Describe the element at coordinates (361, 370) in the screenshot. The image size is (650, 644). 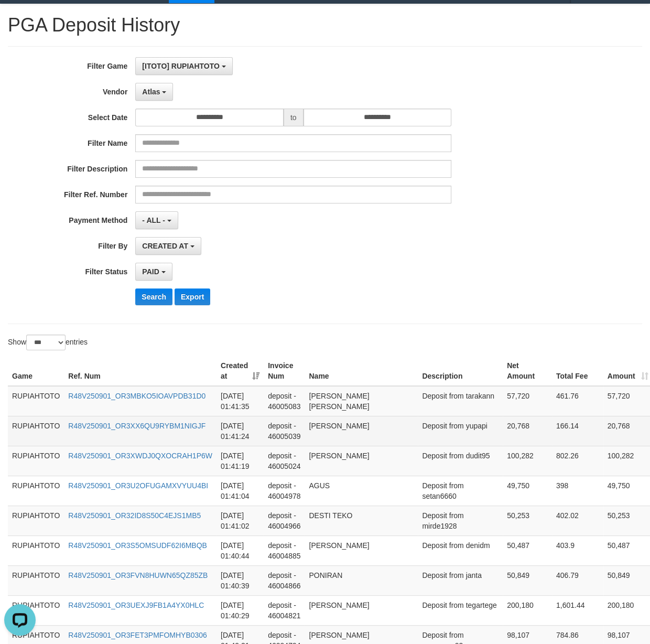
I see `th: Name` at that location.